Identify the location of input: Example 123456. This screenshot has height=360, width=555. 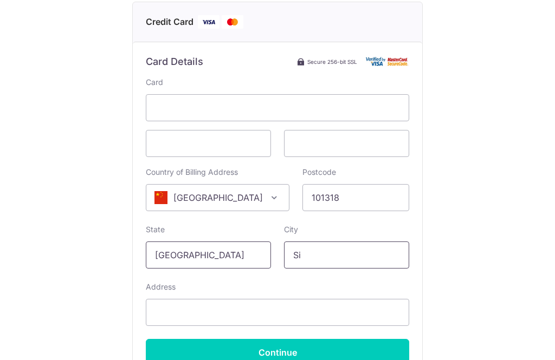
(355, 198).